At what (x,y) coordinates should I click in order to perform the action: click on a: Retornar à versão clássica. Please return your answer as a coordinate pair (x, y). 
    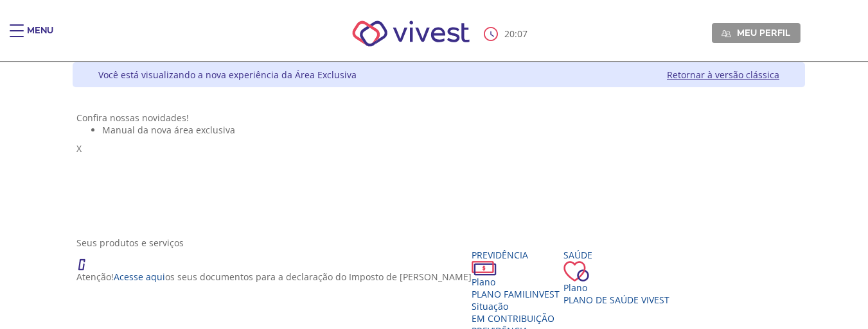
    Looking at the image, I should click on (723, 74).